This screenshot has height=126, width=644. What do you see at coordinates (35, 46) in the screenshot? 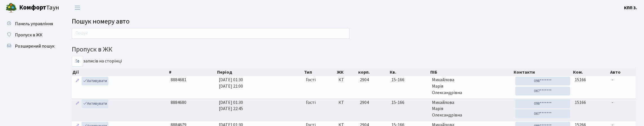
I see `span: Розширений пошук` at bounding box center [35, 46].